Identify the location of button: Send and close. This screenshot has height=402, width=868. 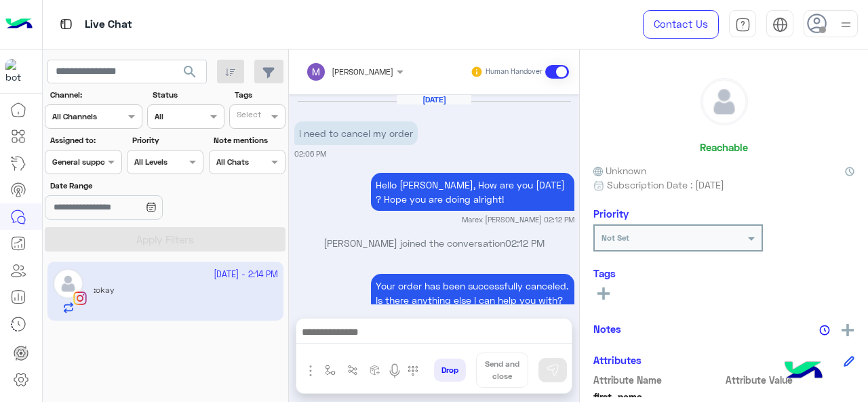
(502, 370).